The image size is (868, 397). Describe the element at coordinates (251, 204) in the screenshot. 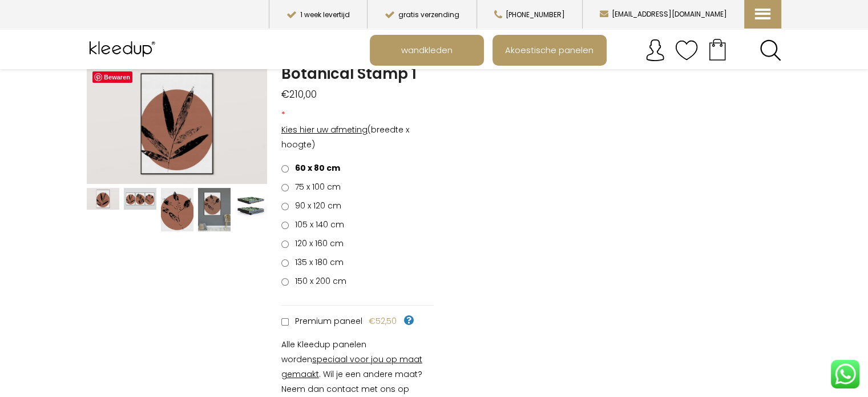

I see `img: Botanical Stamp 1 - Afbeelding 5` at that location.